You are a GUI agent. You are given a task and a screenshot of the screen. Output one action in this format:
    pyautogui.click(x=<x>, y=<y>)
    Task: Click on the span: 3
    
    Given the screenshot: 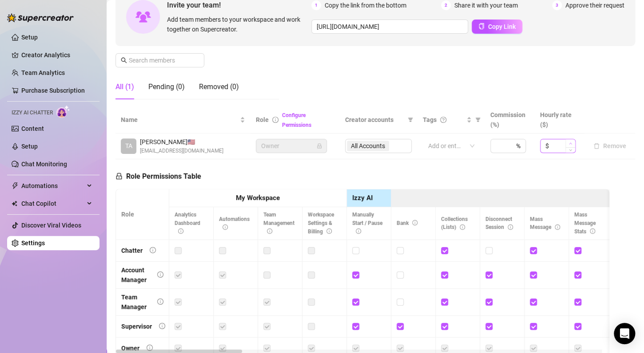 What is the action you would take?
    pyautogui.click(x=557, y=5)
    